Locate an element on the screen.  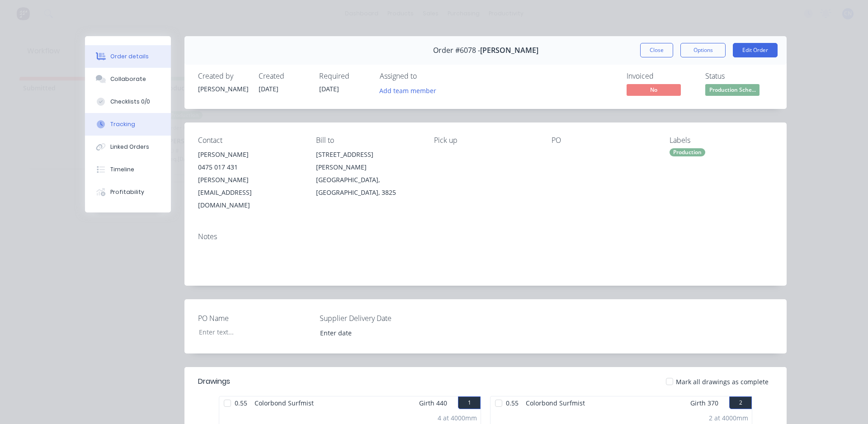
button: Options is located at coordinates (703, 50).